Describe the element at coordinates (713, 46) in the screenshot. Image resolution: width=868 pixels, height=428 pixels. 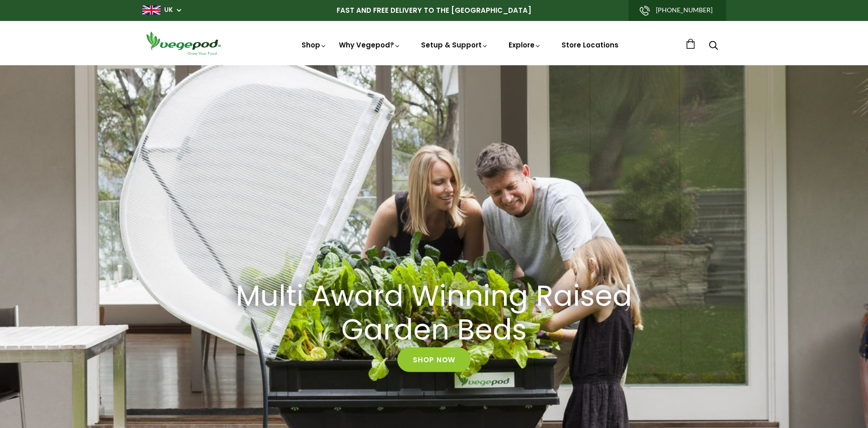
I see `a: Search` at that location.